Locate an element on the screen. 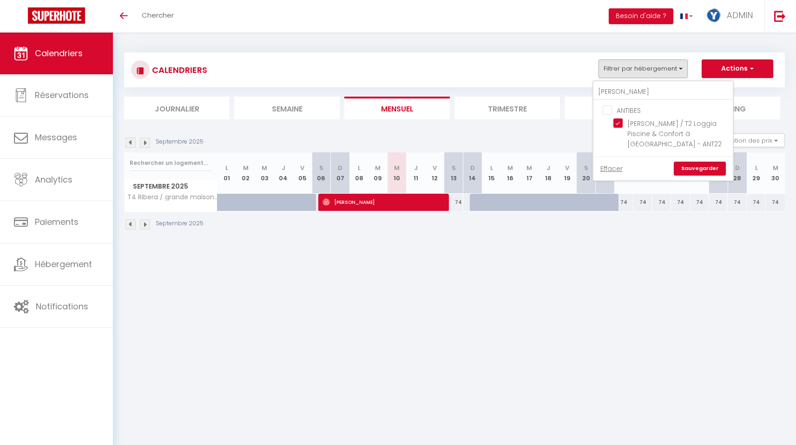 The height and width of the screenshot is (445, 796). th: 30 is located at coordinates (775, 173).